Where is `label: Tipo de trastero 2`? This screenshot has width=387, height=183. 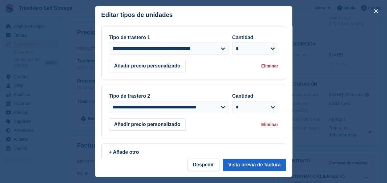
label: Tipo de trastero 2 is located at coordinates (130, 96).